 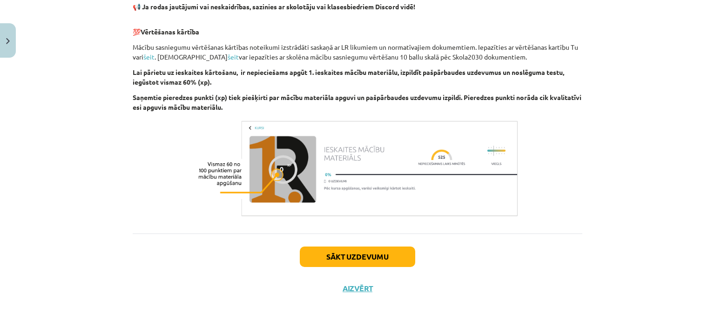 What do you see at coordinates (348, 77) in the screenshot?
I see `b: Lai pārietu uz ieskaites kārtošanu, ir nepieciešams apgūt 1. ieskaites mācību materiālu, izpildīt...` at bounding box center [348, 77].